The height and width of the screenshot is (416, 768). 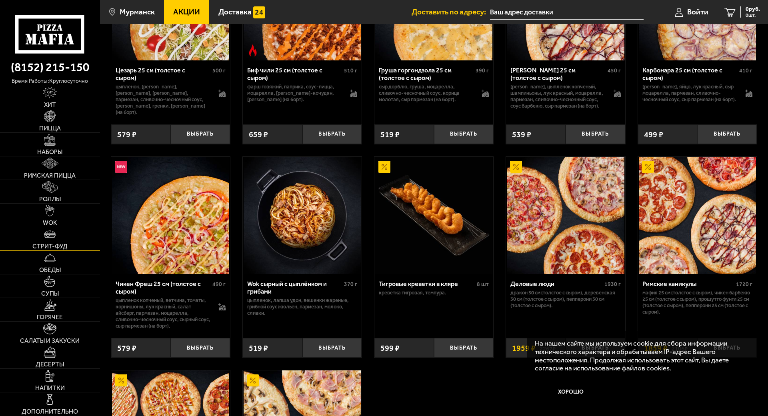 I want to click on span: 659 ₽, so click(x=258, y=134).